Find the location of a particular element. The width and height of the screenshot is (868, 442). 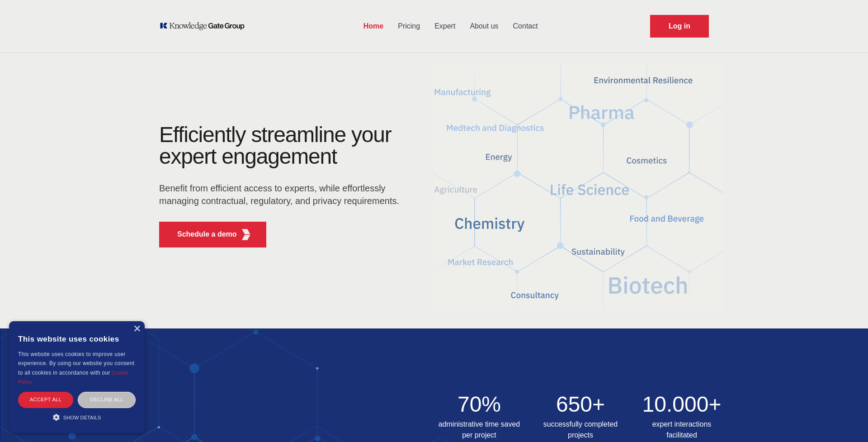

a: Contact is located at coordinates (526, 26).